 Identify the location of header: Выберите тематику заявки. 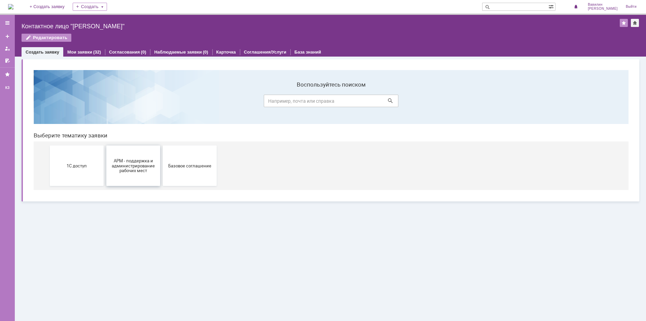
(303, 71).